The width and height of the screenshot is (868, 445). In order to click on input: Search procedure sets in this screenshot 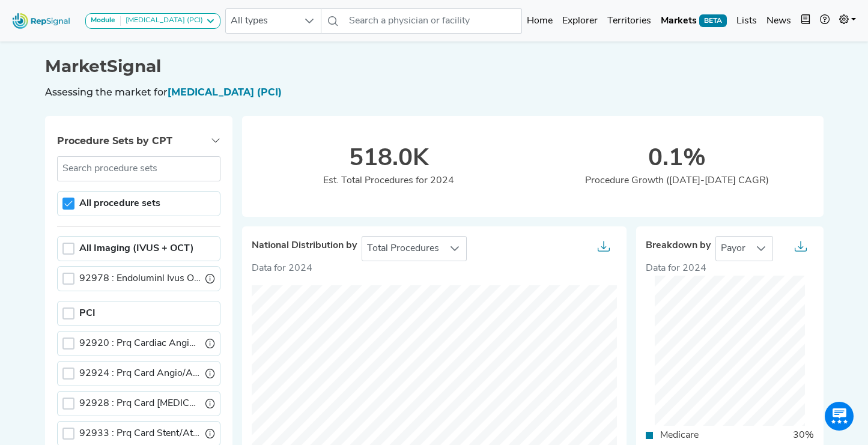, I will do `click(139, 169)`.